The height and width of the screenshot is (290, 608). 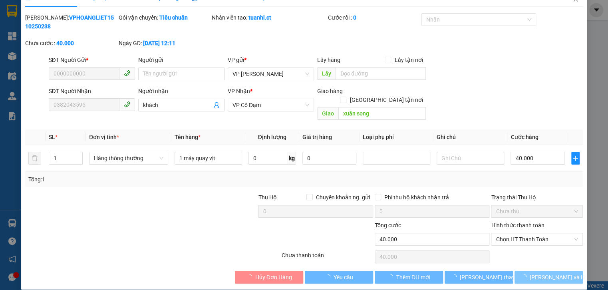 What do you see at coordinates (71, 43) in the screenshot?
I see `div: Chưa cước :` at bounding box center [71, 43].